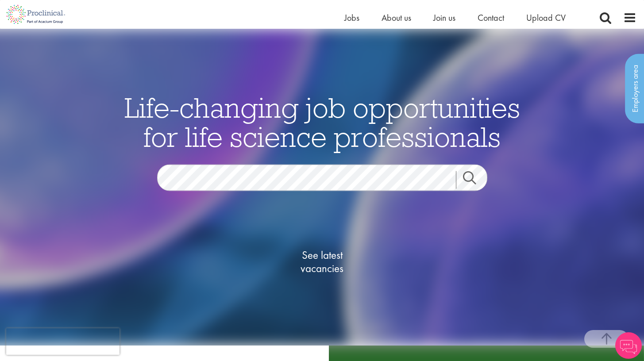 This screenshot has height=361, width=644. I want to click on img: Chatbot, so click(629, 346).